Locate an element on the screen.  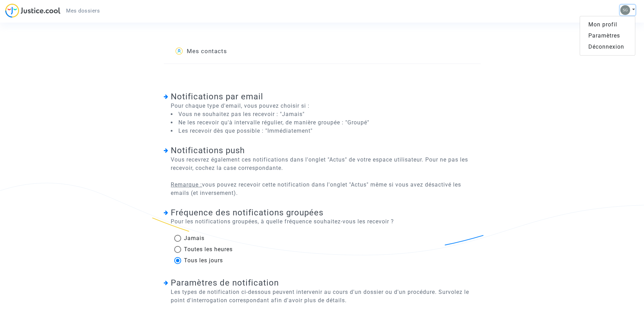
span: Mes dossiers is located at coordinates (83, 11).